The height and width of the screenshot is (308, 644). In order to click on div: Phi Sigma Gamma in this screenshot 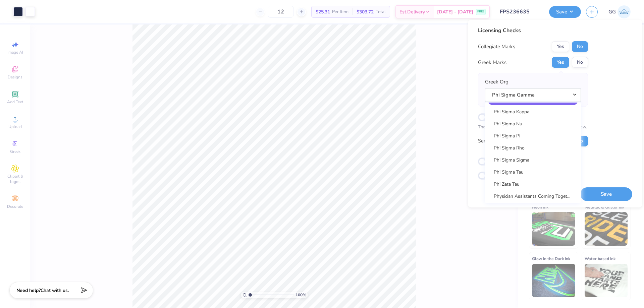, I will do `click(533, 153)`.